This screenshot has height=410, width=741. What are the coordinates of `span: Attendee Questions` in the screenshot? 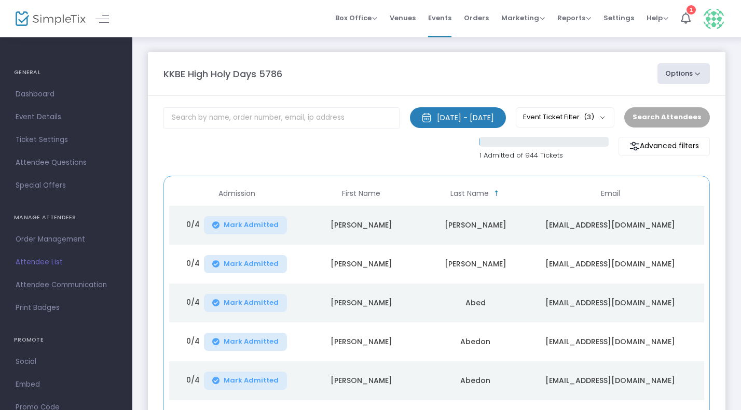 It's located at (66, 163).